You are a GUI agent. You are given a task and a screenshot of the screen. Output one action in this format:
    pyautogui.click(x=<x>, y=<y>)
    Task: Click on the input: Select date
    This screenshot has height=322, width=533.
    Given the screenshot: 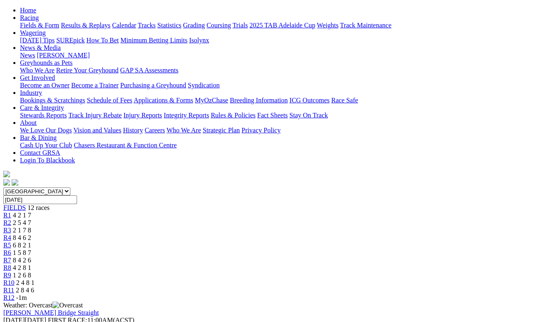 What is the action you would take?
    pyautogui.click(x=40, y=199)
    